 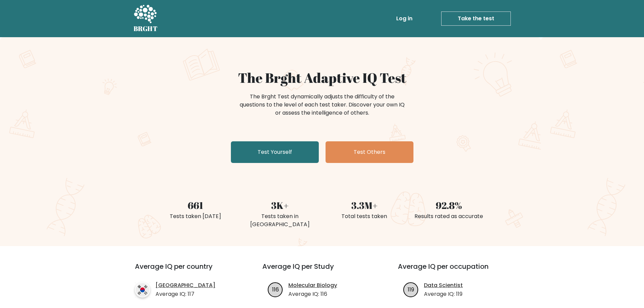 I want to click on a: Data Scientist, so click(x=443, y=286).